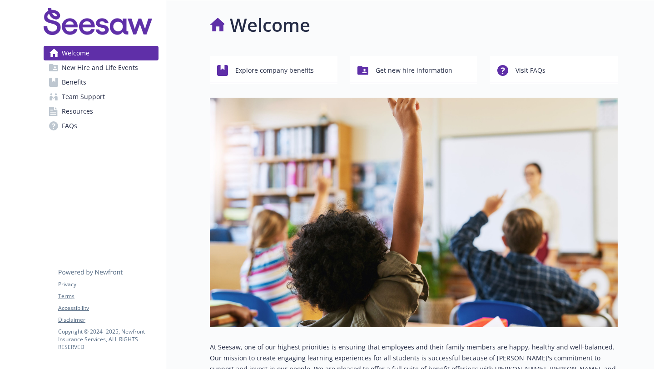 This screenshot has height=369, width=654. What do you see at coordinates (108, 308) in the screenshot?
I see `a: Accessibility` at bounding box center [108, 308].